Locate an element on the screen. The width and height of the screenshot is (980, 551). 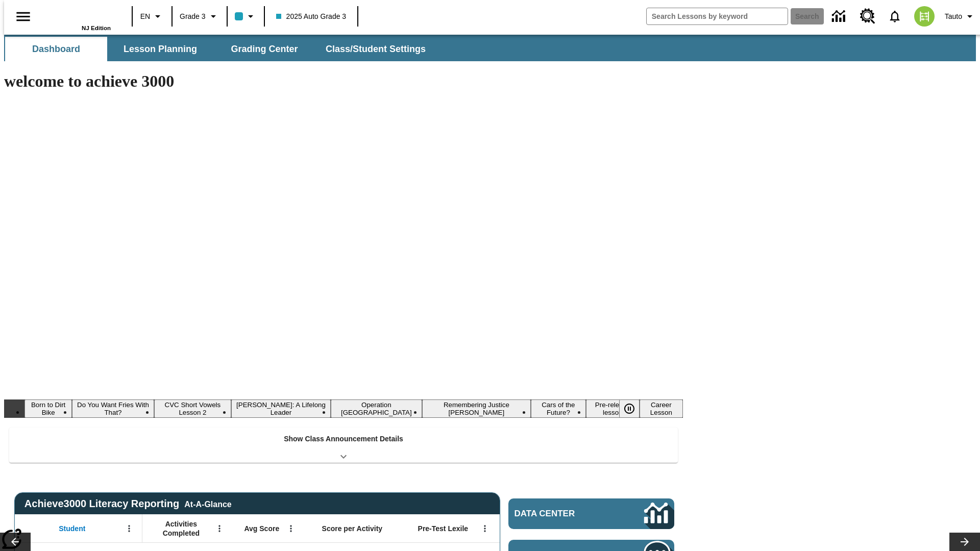
button: Pause is located at coordinates (629, 409).